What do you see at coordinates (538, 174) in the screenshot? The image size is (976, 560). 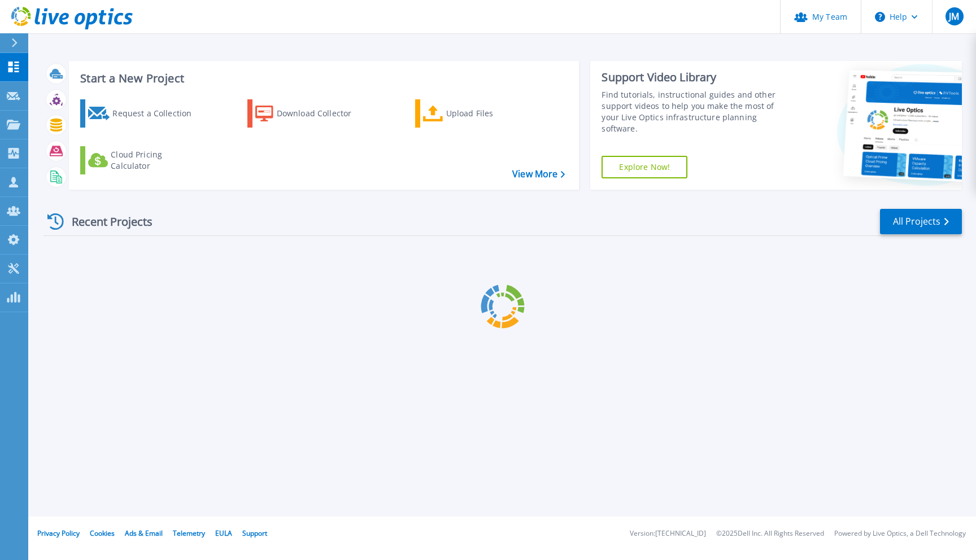 I see `a: View More` at bounding box center [538, 174].